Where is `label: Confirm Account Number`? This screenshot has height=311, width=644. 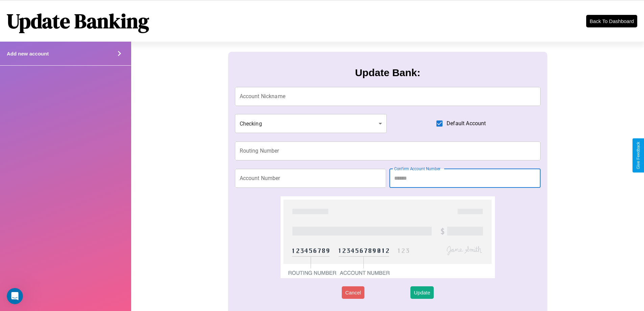 label: Confirm Account Number is located at coordinates (417, 169).